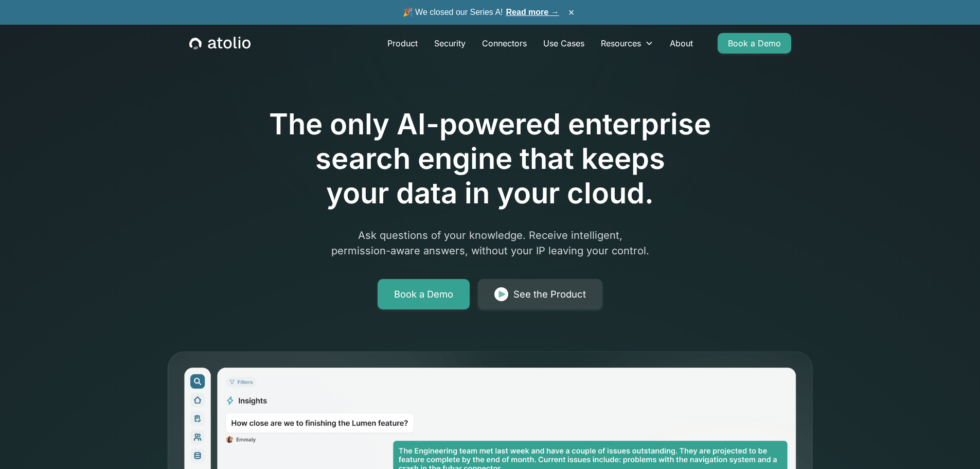 The width and height of the screenshot is (980, 469). Describe the element at coordinates (403, 43) in the screenshot. I see `a: Product` at that location.